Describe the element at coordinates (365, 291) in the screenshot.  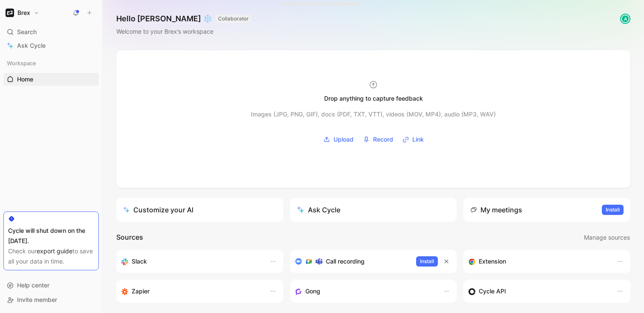
I see `div: Capture feedback from your incoming calls` at that location.